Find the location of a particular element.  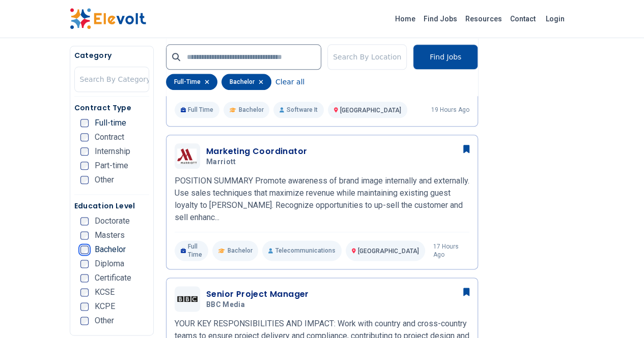

img: BBC Media is located at coordinates (187, 298).